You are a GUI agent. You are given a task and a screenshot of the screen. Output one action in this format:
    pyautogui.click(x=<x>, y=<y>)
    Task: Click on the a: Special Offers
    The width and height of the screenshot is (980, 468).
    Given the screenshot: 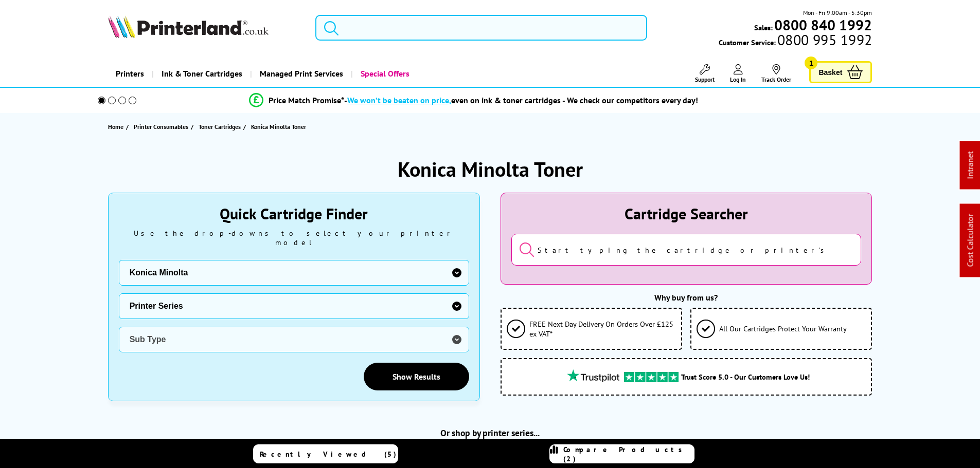 What is the action you would take?
    pyautogui.click(x=384, y=73)
    